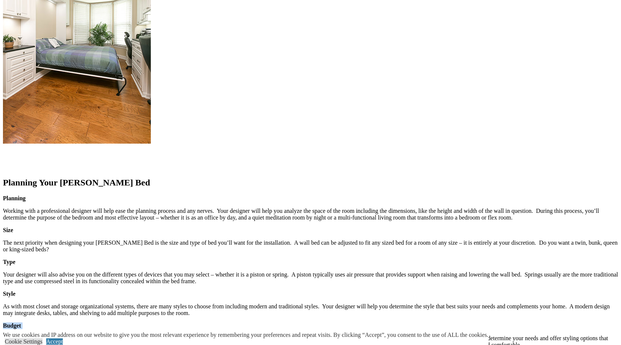 This screenshot has width=621, height=345. What do you see at coordinates (9, 261) in the screenshot?
I see `strong: Type` at bounding box center [9, 261].